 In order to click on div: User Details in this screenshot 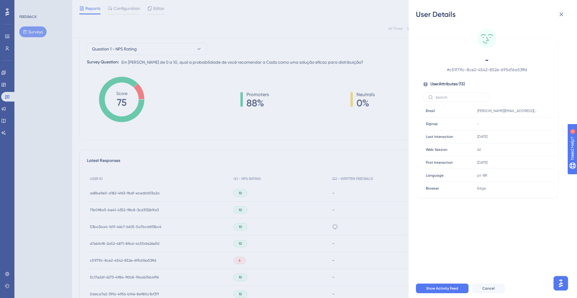, I will do `click(493, 14)`.